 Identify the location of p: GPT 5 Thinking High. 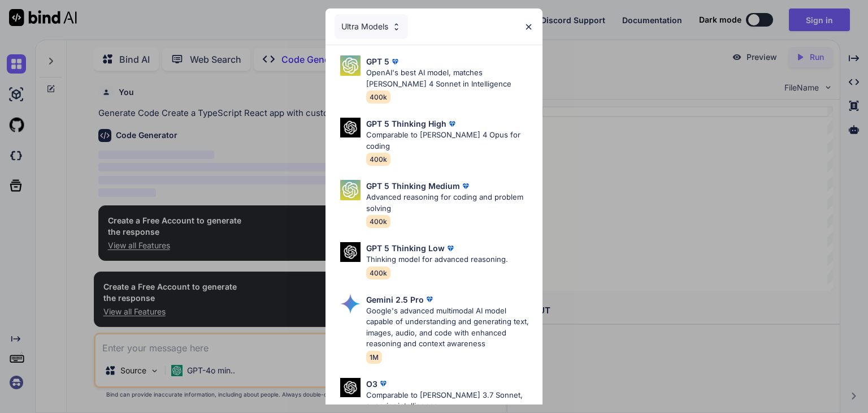
(407, 123).